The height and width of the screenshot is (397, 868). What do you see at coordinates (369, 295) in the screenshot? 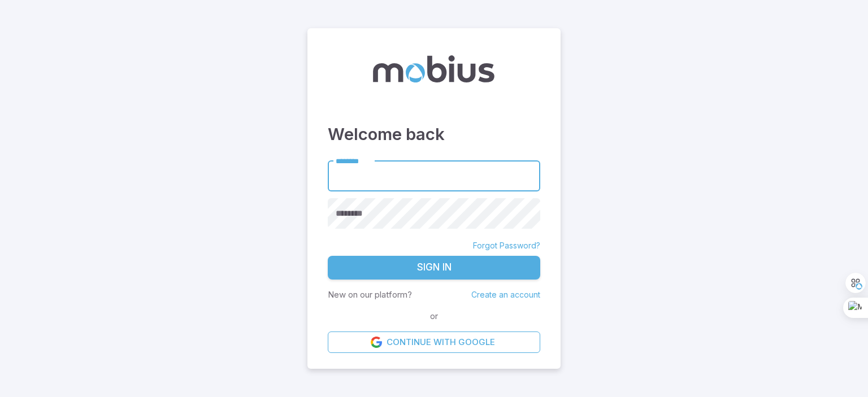
I see `p: New on our platform?` at bounding box center [369, 295].